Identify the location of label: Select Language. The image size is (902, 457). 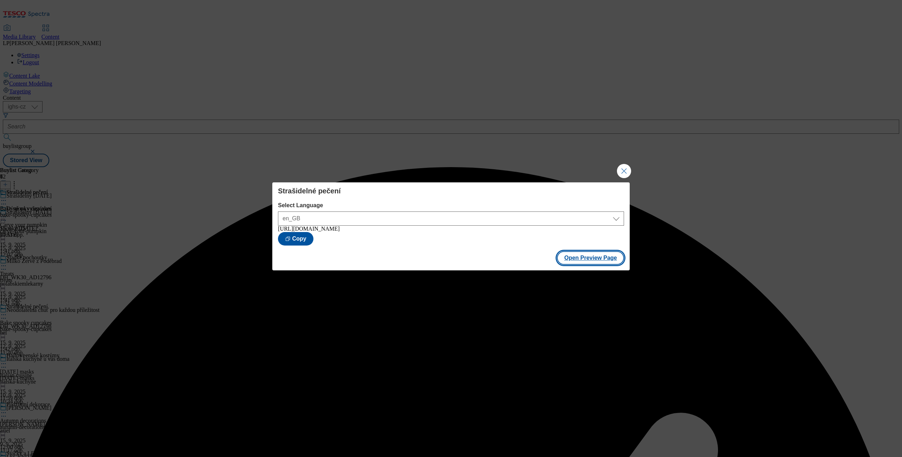
(451, 205).